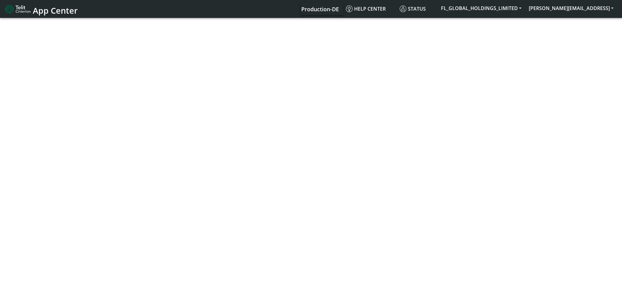 The height and width of the screenshot is (281, 622). Describe the element at coordinates (403, 9) in the screenshot. I see `img: status.svg` at that location.